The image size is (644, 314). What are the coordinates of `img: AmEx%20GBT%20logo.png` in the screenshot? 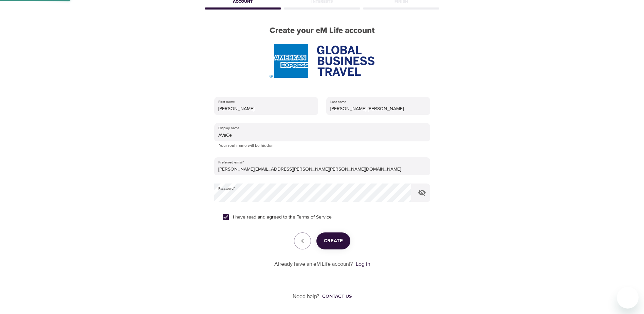 It's located at (322, 61).